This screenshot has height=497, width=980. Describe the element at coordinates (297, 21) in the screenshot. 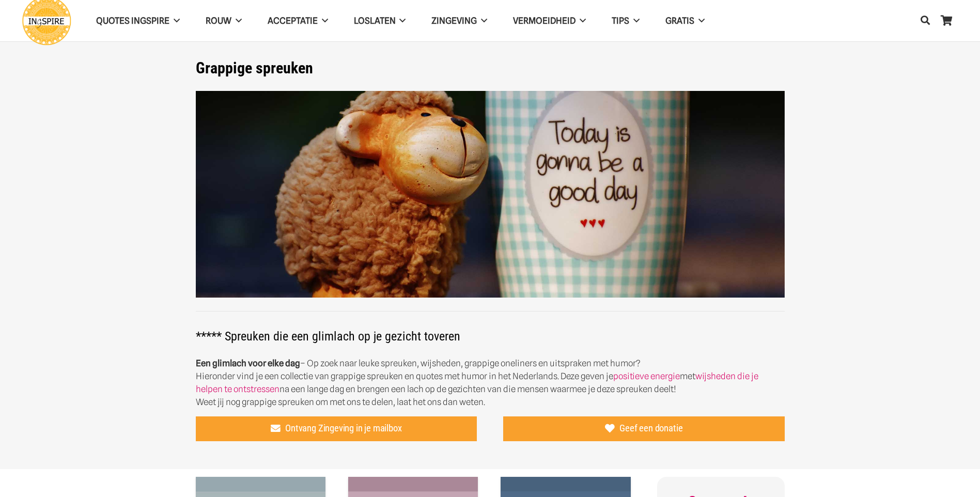

I see `a: Acceptatie` at that location.